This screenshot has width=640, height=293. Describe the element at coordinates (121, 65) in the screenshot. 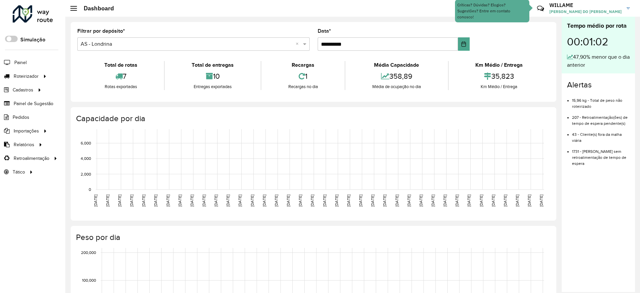

I see `div: Total de rotas` at that location.